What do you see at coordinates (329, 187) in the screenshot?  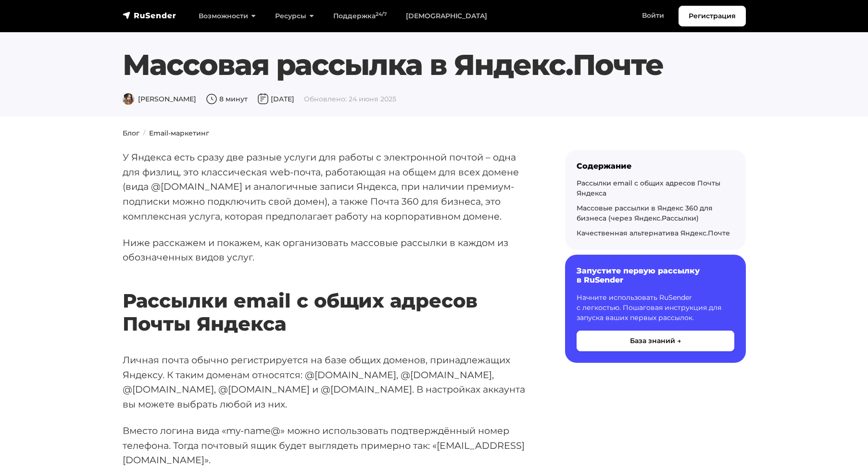 I see `p: У Яндекса есть сразу две разные услуги для работы с электронной почтой – одна для физлиц, это кла...` at bounding box center [329, 187].